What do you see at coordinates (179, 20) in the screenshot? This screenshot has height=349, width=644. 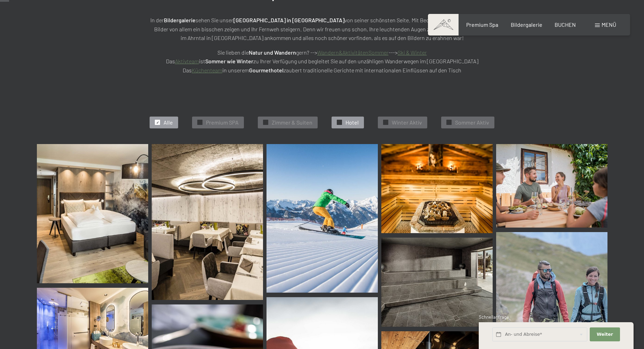 I see `strong: Bildergalerie` at bounding box center [179, 20].